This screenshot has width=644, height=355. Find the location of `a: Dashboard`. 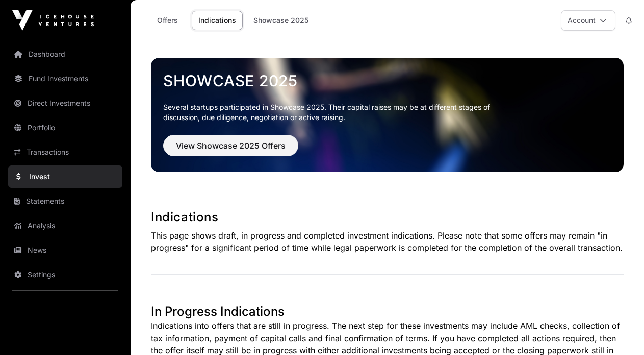

a: Dashboard is located at coordinates (65, 54).